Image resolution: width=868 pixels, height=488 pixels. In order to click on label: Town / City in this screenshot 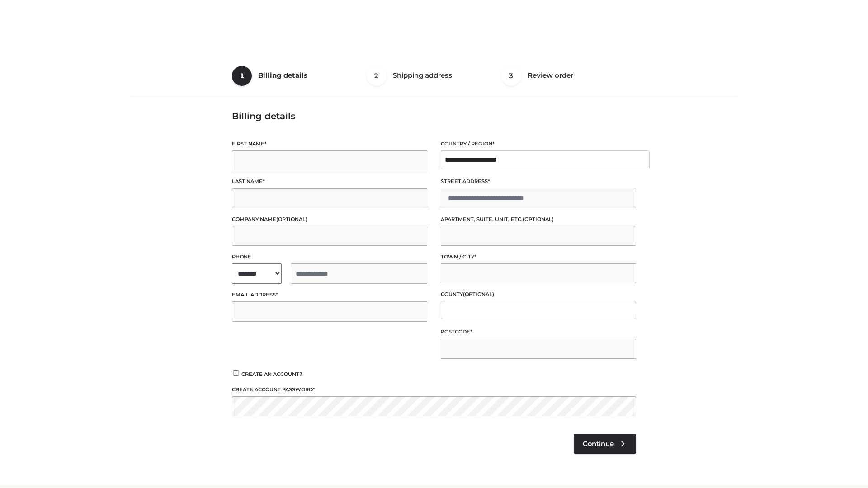, I will do `click(538, 257)`.